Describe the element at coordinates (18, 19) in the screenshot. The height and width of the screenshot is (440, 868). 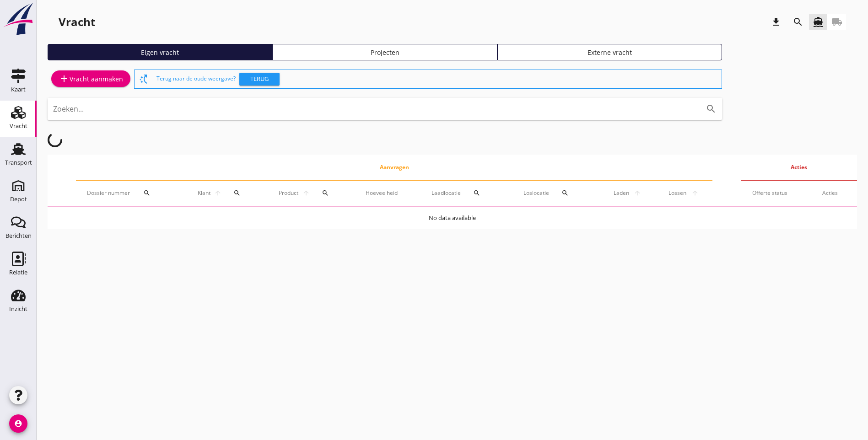
I see `img: logo-small.a267ee39.svg` at that location.